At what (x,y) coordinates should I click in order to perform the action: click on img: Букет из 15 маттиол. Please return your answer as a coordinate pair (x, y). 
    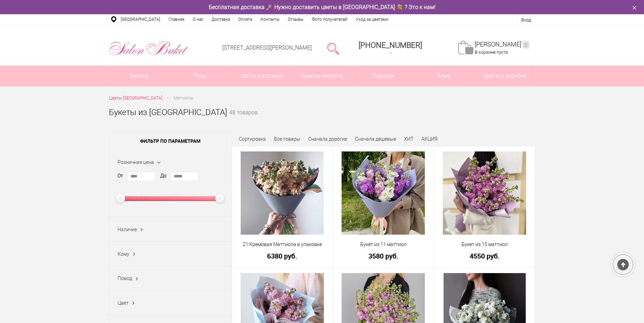
    Looking at the image, I should click on (485, 193).